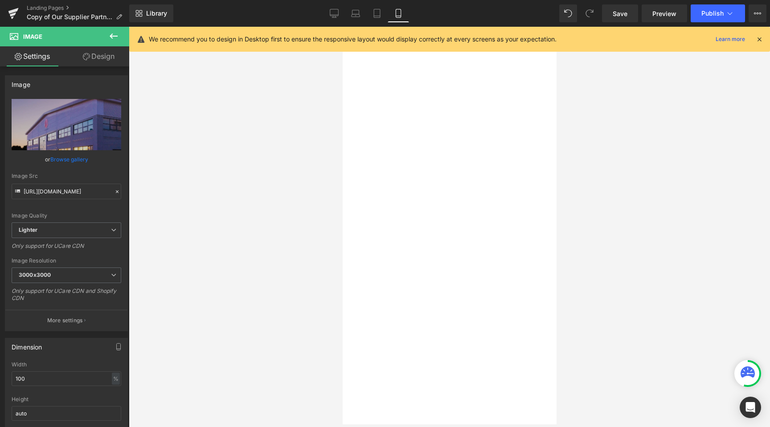  Describe the element at coordinates (27, 344) in the screenshot. I see `div: Dimension` at that location.